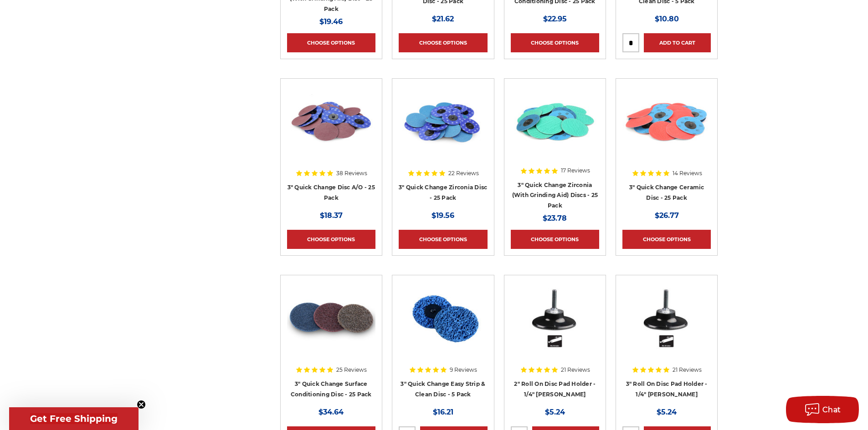  Describe the element at coordinates (443, 216) in the screenshot. I see `span: $19.56` at that location.